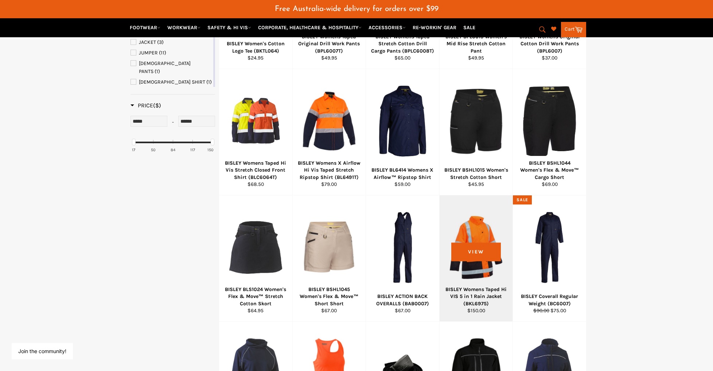 The height and width of the screenshot is (371, 713). Describe the element at coordinates (146, 105) in the screenshot. I see `h3: Price($)` at that location.